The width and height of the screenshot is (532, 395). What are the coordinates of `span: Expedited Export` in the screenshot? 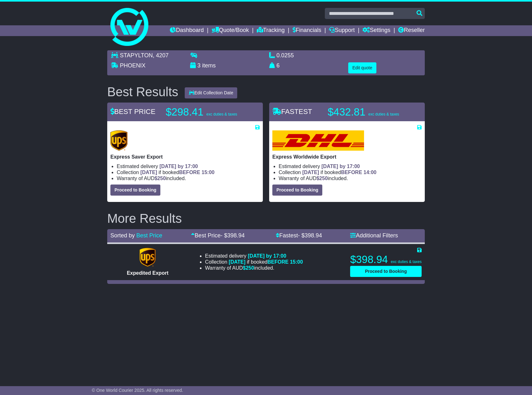 It's located at (148, 273).